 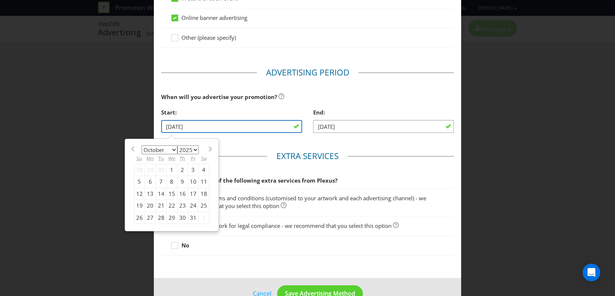 I want to click on legend: Advertising Period, so click(x=308, y=72).